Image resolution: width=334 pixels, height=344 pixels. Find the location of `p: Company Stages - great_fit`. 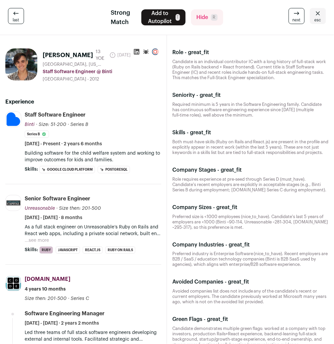

p: Company Stages - great_fit is located at coordinates (207, 170).